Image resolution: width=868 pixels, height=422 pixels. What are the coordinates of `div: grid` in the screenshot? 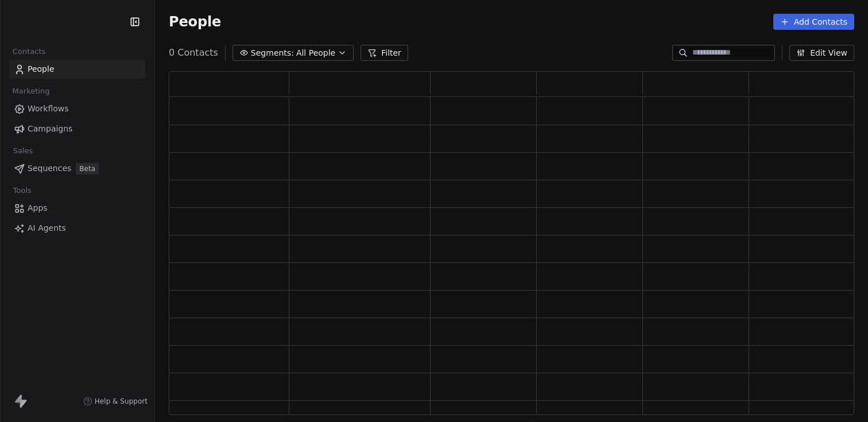 It's located at (512, 257).